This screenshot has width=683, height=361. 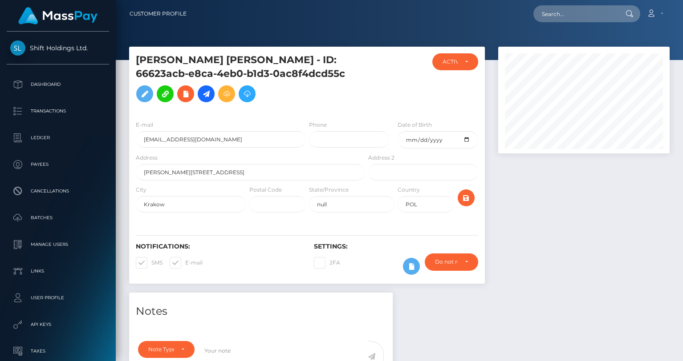 What do you see at coordinates (58, 85) in the screenshot?
I see `a: Dashboard` at bounding box center [58, 85].